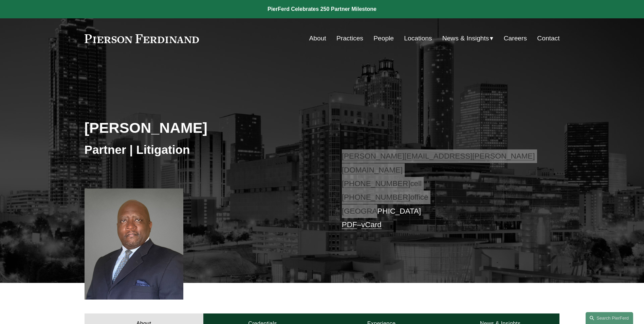  Describe the element at coordinates (384, 38) in the screenshot. I see `a: People` at that location.